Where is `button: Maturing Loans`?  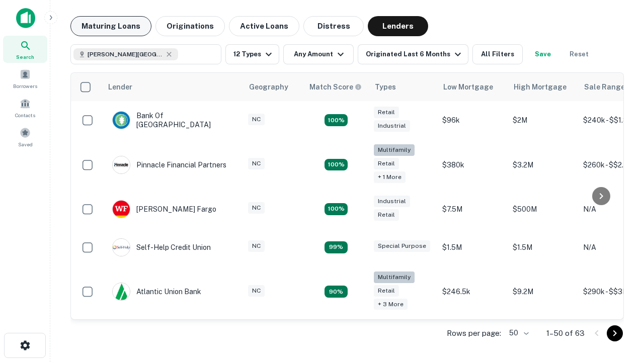 button: Maturing Loans is located at coordinates (111, 26).